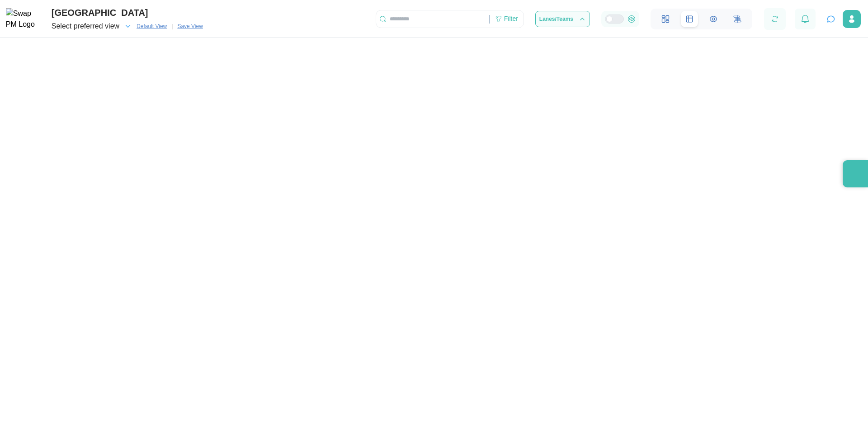  Describe the element at coordinates (556, 19) in the screenshot. I see `span: Lanes/Teams` at that location.